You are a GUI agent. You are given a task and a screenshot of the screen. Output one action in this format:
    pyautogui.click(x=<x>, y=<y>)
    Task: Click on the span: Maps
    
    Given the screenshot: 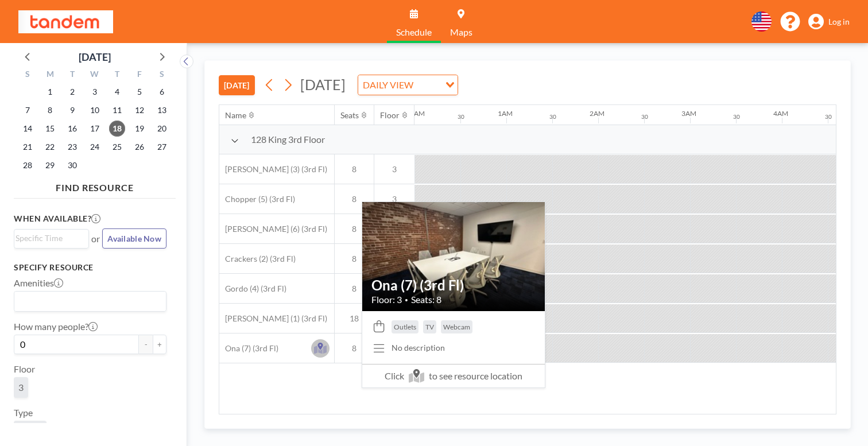 What is the action you would take?
    pyautogui.click(x=461, y=32)
    